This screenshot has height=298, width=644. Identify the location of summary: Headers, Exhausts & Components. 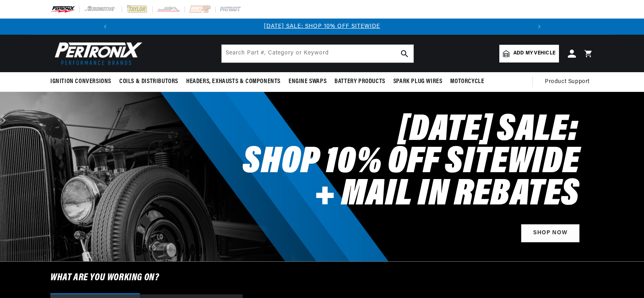
(233, 81).